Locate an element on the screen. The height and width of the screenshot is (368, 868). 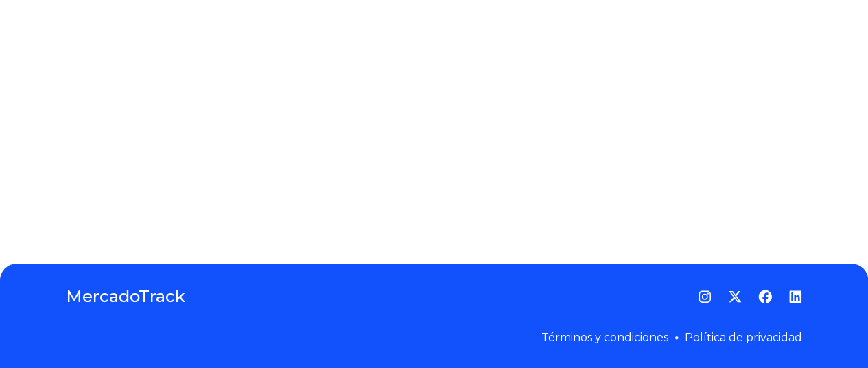
a: Instagram is located at coordinates (705, 296).